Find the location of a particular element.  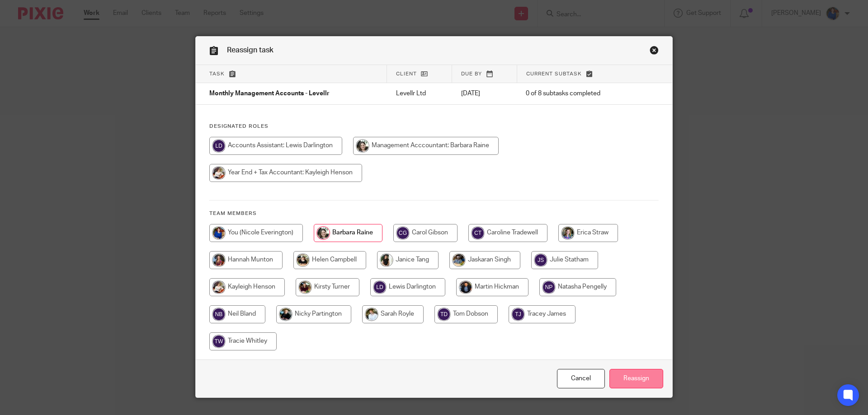

span: Client is located at coordinates (406, 74).